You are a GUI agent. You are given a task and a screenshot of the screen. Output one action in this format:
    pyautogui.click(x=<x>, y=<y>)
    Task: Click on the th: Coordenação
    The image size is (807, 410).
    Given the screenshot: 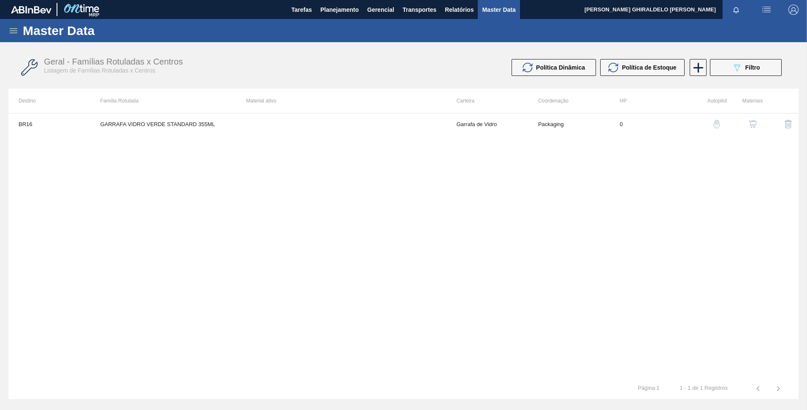 What is the action you would take?
    pyautogui.click(x=569, y=101)
    